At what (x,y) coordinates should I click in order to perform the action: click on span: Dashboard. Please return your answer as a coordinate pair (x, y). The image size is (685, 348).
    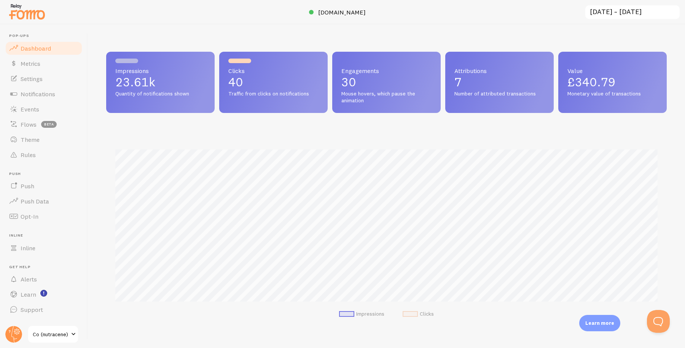
    Looking at the image, I should click on (36, 48).